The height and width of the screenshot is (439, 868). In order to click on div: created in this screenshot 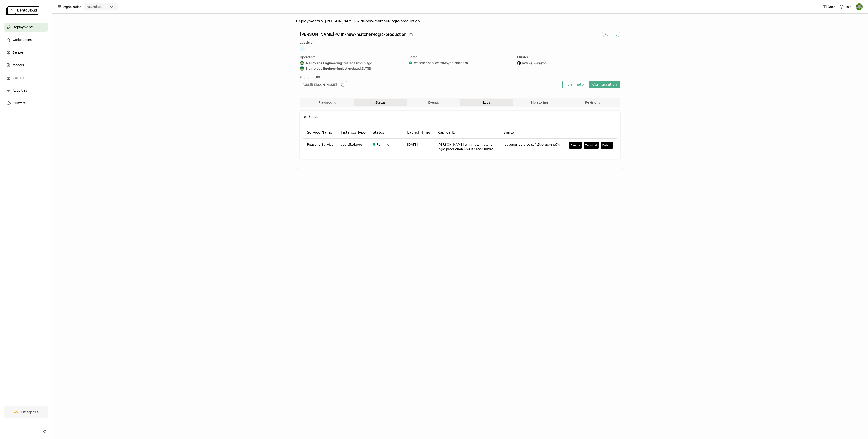, I will do `click(351, 63)`.